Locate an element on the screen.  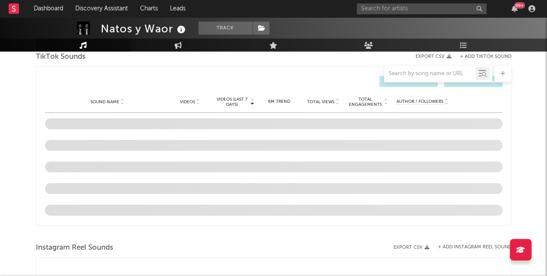
span: Author / Followers is located at coordinates (420, 102).